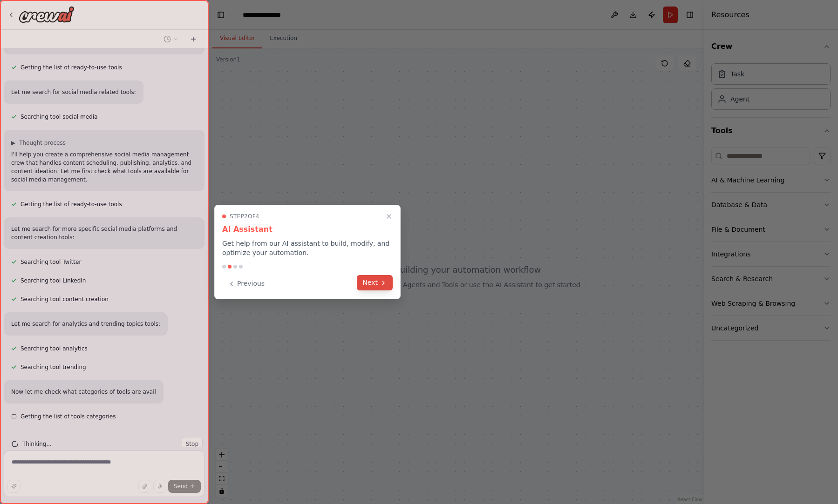 The width and height of the screenshot is (838, 504). I want to click on button: Close walkthrough, so click(389, 216).